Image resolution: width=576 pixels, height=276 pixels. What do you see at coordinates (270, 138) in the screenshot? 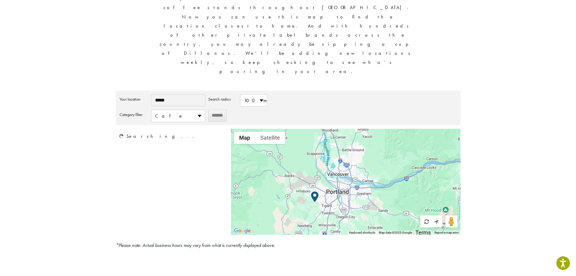
I see `button: Show satellite imagery` at bounding box center [270, 138].